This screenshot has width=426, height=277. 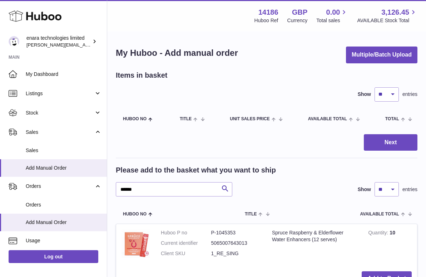 What do you see at coordinates (186, 253) in the screenshot?
I see `dt: Client SKU` at bounding box center [186, 253].